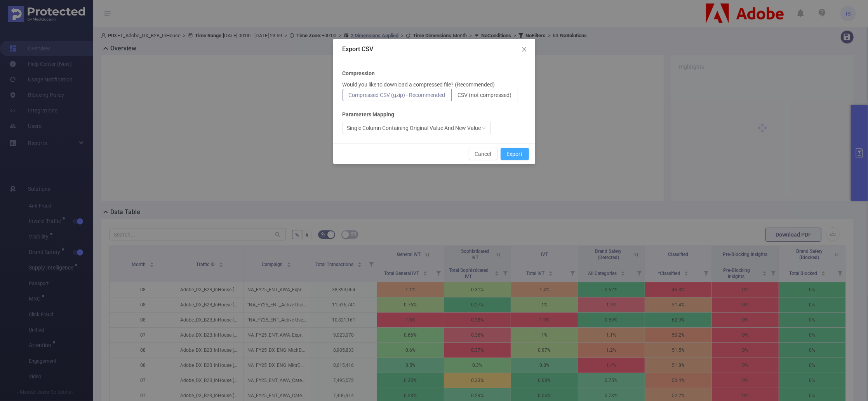 This screenshot has height=401, width=868. What do you see at coordinates (359, 74) in the screenshot?
I see `b: Compression` at bounding box center [359, 74].